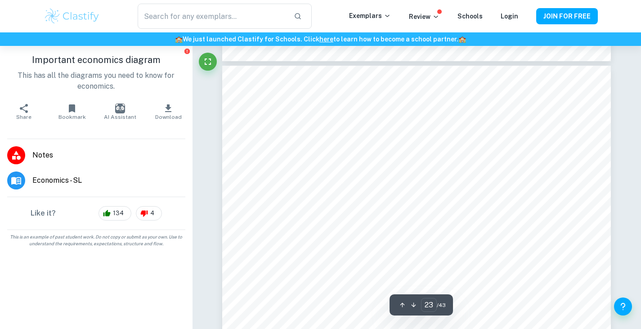  Describe the element at coordinates (120, 111) in the screenshot. I see `button: AI Assistant` at that location.